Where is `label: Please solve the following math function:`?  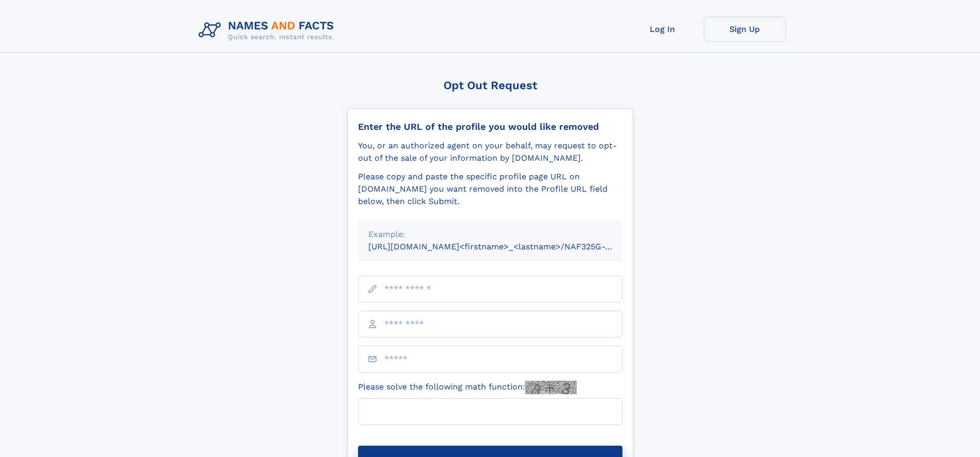 label: Please solve the following math function: is located at coordinates (467, 387).